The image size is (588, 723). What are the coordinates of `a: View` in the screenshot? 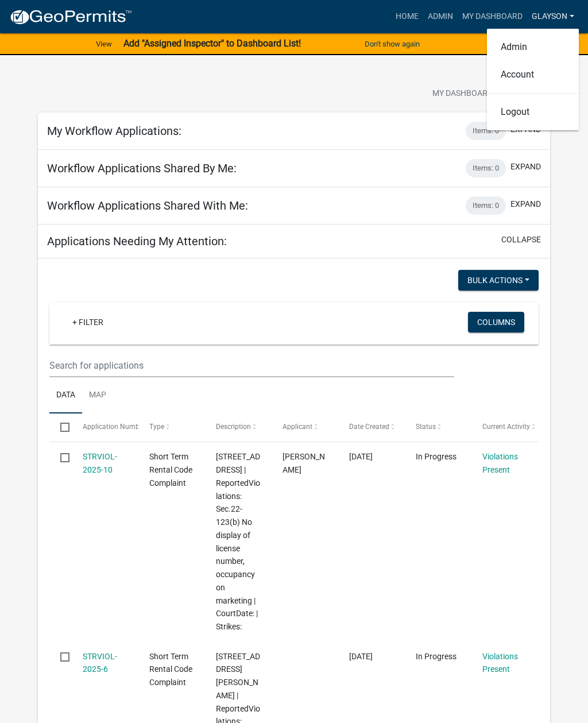 It's located at (104, 43).